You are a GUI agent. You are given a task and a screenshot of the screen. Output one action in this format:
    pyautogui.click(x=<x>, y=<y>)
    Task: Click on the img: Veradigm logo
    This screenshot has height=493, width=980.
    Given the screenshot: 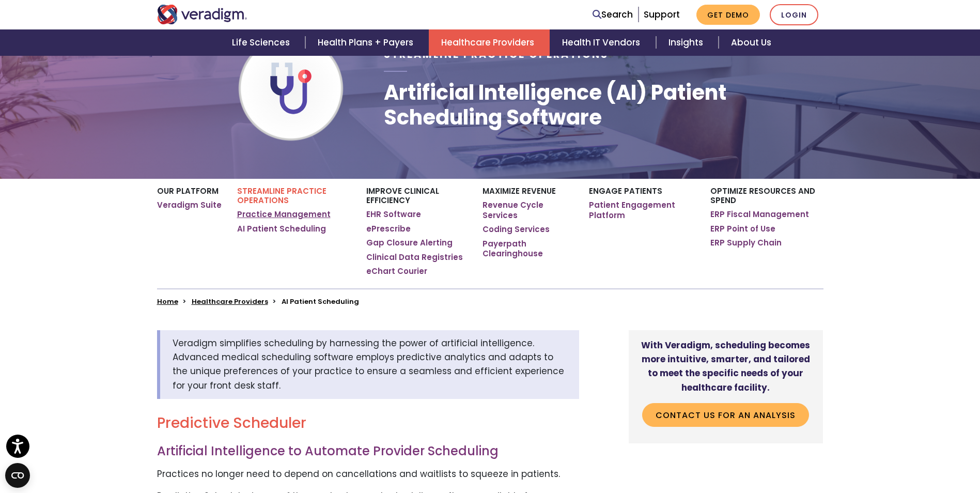 What is the action you would take?
    pyautogui.click(x=202, y=15)
    